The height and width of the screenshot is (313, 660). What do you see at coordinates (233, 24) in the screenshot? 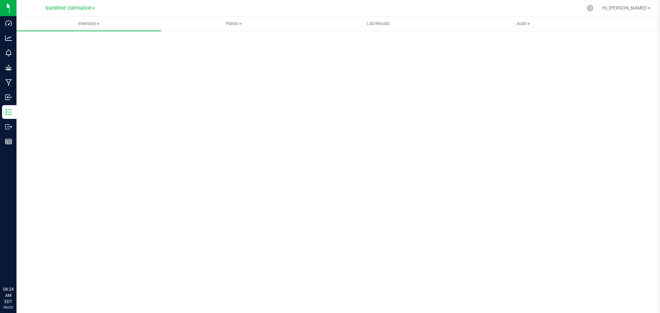
I see `span: Plants` at bounding box center [233, 24].